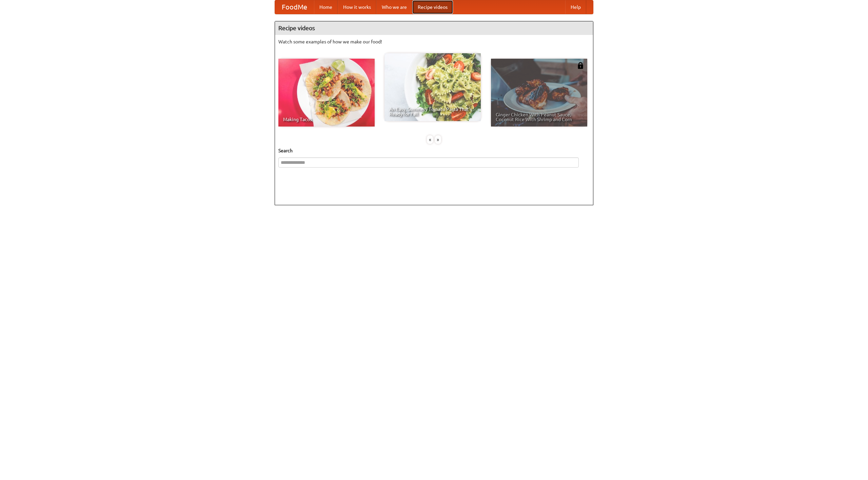 The width and height of the screenshot is (868, 480). Describe the element at coordinates (357, 7) in the screenshot. I see `a: How it works` at that location.